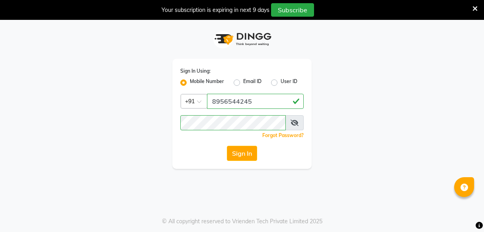 Image resolution: width=484 pixels, height=232 pixels. What do you see at coordinates (252, 83) in the screenshot?
I see `label: Email ID` at bounding box center [252, 83].